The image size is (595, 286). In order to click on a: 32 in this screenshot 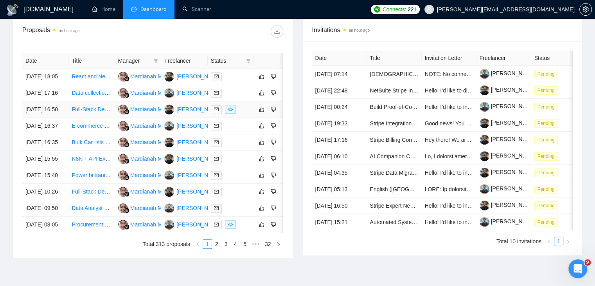, I will do `click(268, 244)`.